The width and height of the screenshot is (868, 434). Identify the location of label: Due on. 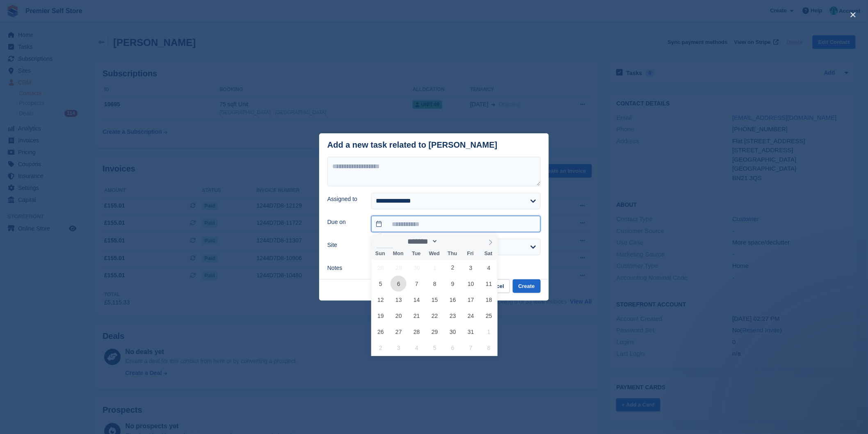
(344, 222).